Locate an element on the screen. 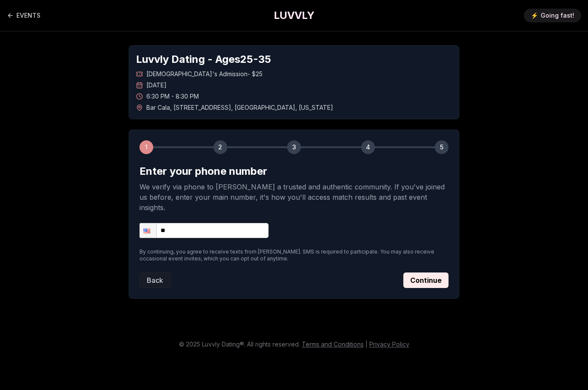 The width and height of the screenshot is (588, 390). button: Continue is located at coordinates (426, 280).